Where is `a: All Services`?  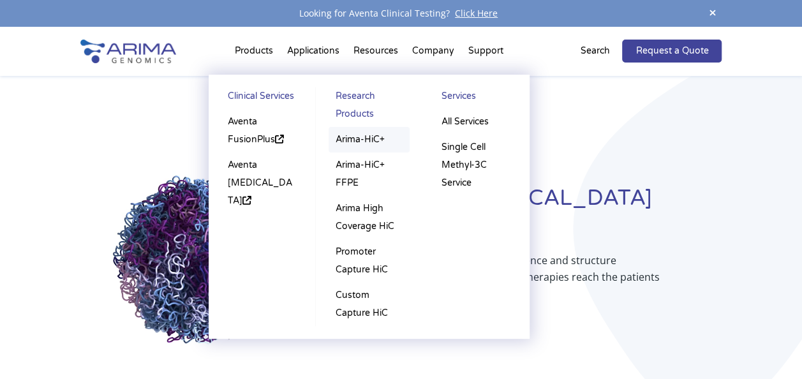 a: All Services is located at coordinates (476, 122).